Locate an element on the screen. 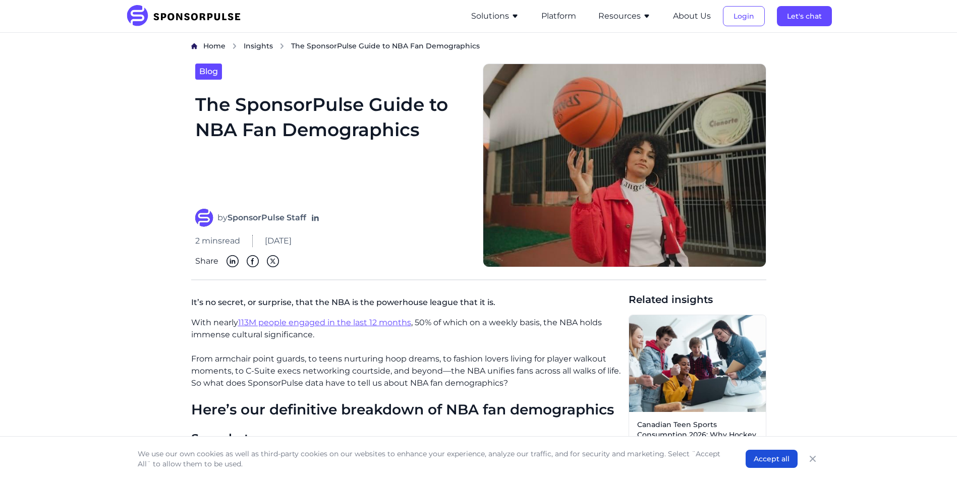 This screenshot has width=957, height=481. a: 113M people engaged in the last 12 months is located at coordinates (324, 322).